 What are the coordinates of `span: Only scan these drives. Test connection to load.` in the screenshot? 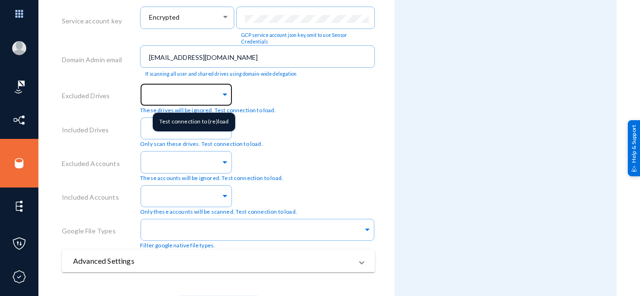 It's located at (201, 144).